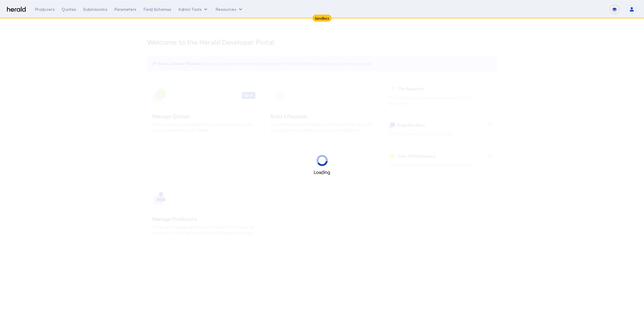 This screenshot has width=644, height=330. Describe the element at coordinates (126, 9) in the screenshot. I see `div: Parameters` at that location.